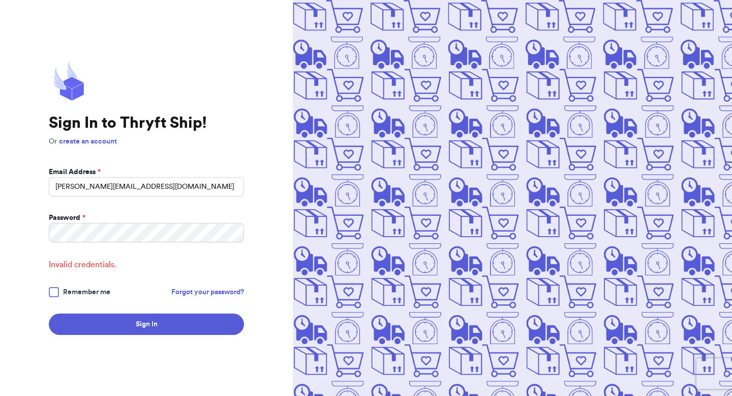 Image resolution: width=732 pixels, height=396 pixels. I want to click on a: Forgot your password?, so click(208, 292).